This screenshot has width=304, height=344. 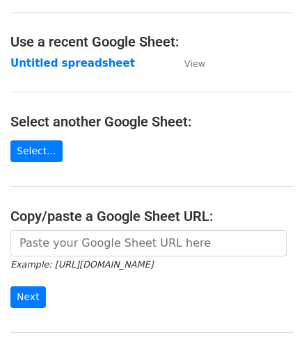 I want to click on input: Next, so click(x=28, y=297).